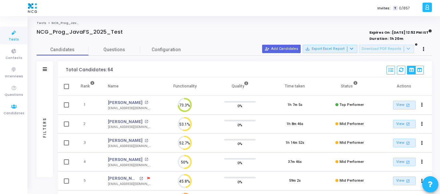 The width and height of the screenshot is (440, 194). I want to click on td: 5, so click(88, 181).